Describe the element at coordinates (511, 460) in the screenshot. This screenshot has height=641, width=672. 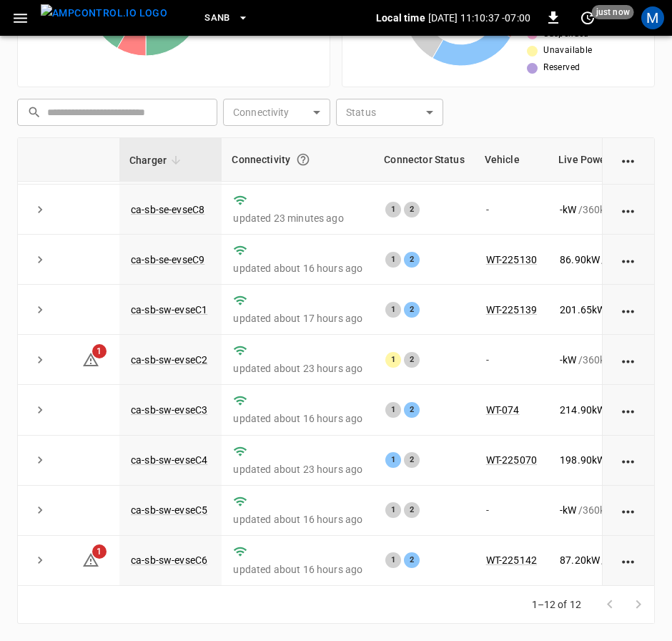
I see `a: WT-225070` at that location.